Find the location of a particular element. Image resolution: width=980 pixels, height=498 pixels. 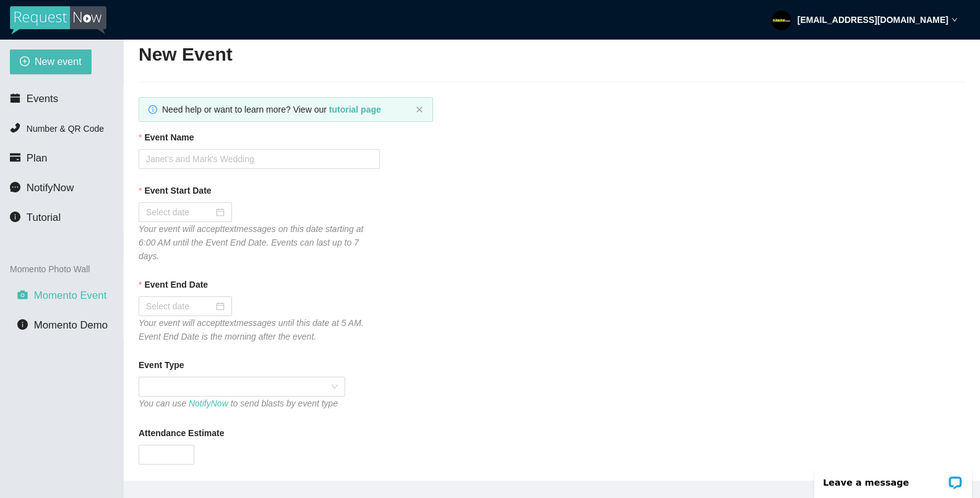

p: Leave a message is located at coordinates (79, 23).